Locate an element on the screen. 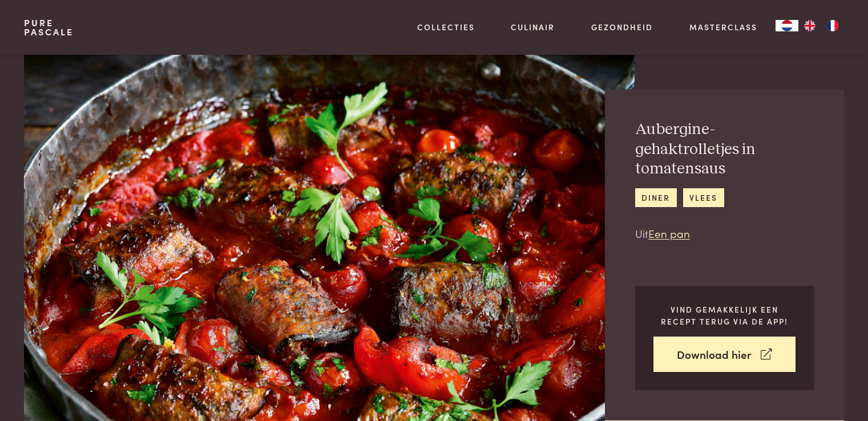 This screenshot has width=868, height=421. a: diner is located at coordinates (656, 197).